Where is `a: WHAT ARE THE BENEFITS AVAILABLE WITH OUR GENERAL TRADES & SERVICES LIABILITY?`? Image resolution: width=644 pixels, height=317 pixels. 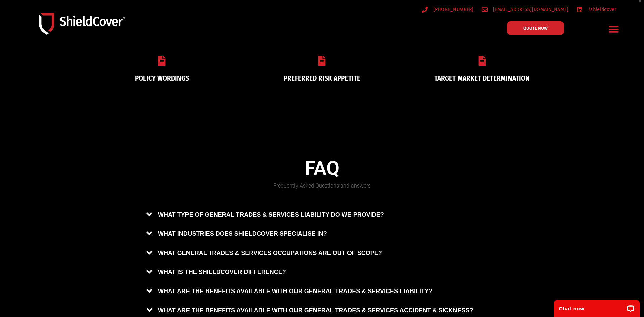 a: WHAT ARE THE BENEFITS AVAILABLE WITH OUR GENERAL TRADES & SERVICES LIABILITY? is located at coordinates (322, 291).